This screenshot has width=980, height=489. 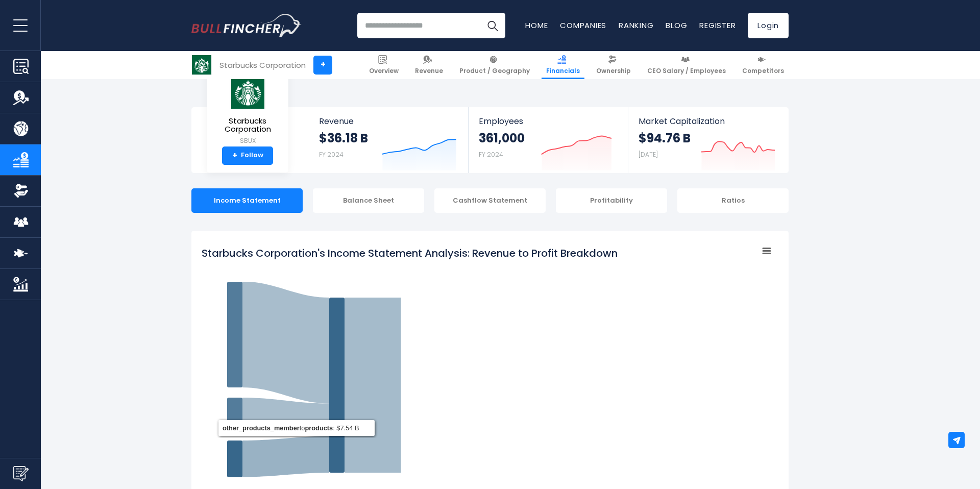 What do you see at coordinates (248, 125) in the screenshot?
I see `span: Starbucks Corporation` at bounding box center [248, 125].